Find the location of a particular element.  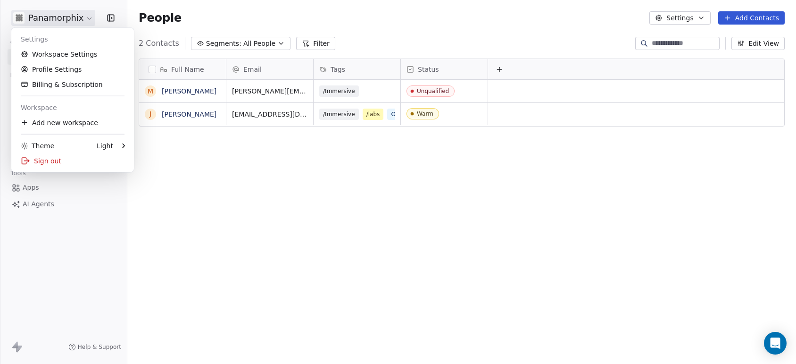

div: Settings is located at coordinates (73, 39).